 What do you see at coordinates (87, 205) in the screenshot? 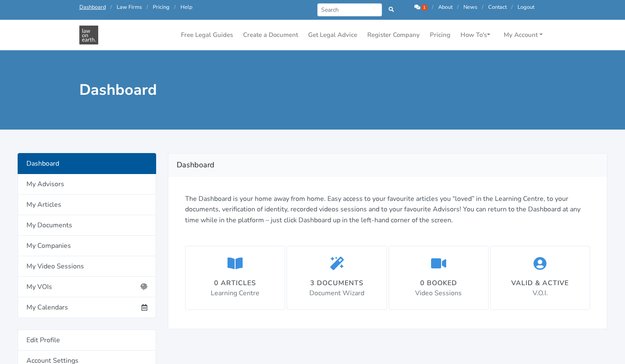
I see `a: My Articles` at bounding box center [87, 205].